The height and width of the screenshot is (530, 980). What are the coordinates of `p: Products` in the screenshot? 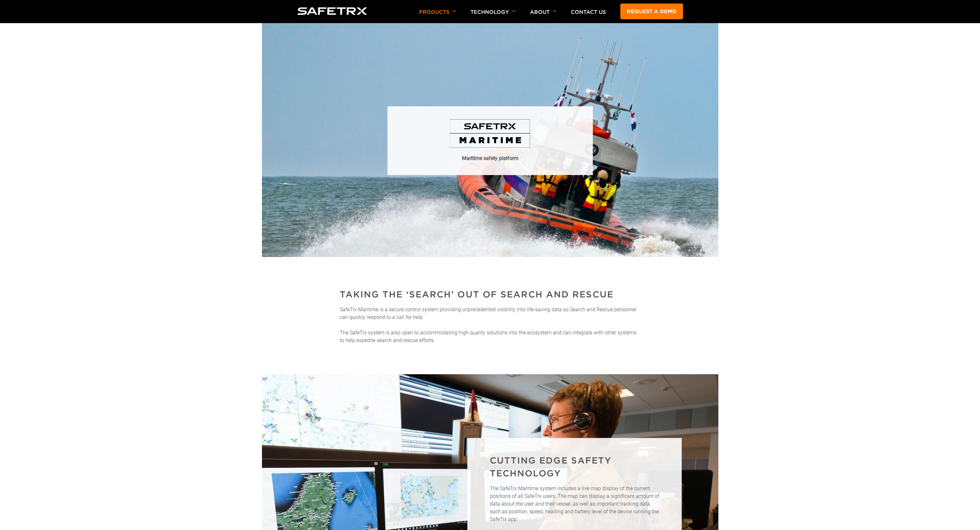 It's located at (438, 16).